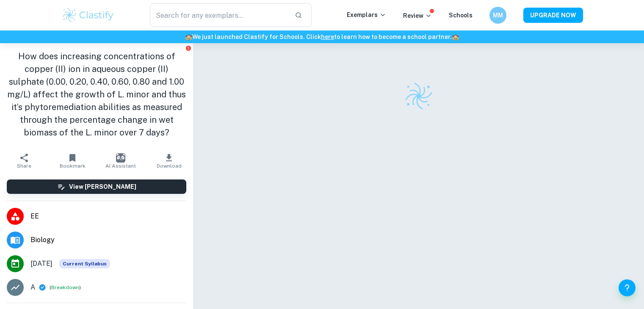 The image size is (644, 309). I want to click on button: Help and Feedback, so click(627, 288).